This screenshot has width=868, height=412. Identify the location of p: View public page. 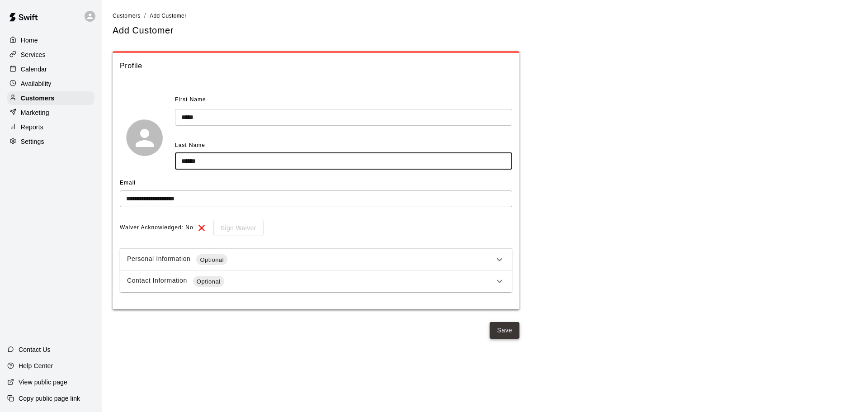
(43, 382).